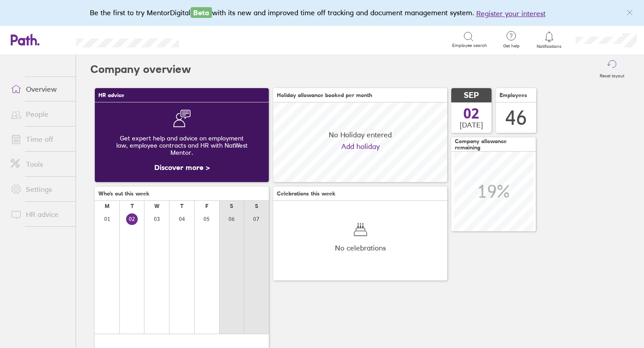 The image size is (644, 348). I want to click on div: F, so click(207, 206).